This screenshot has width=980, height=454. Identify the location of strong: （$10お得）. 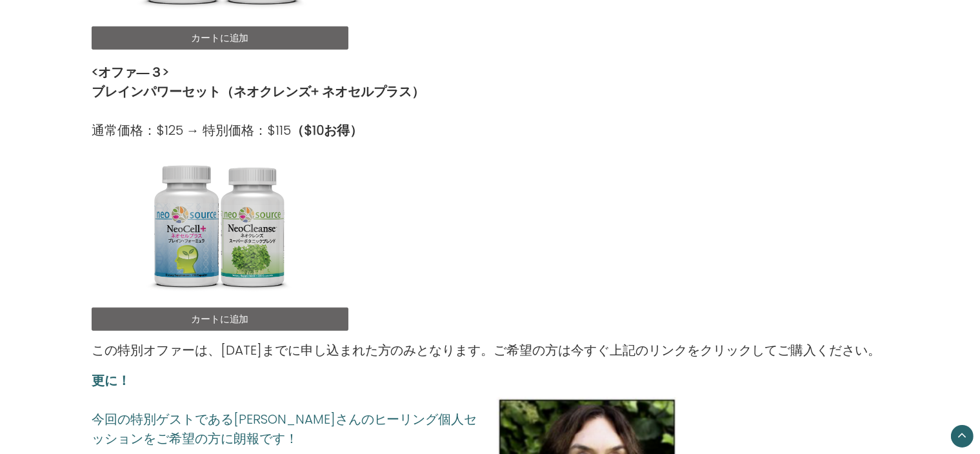
(326, 130).